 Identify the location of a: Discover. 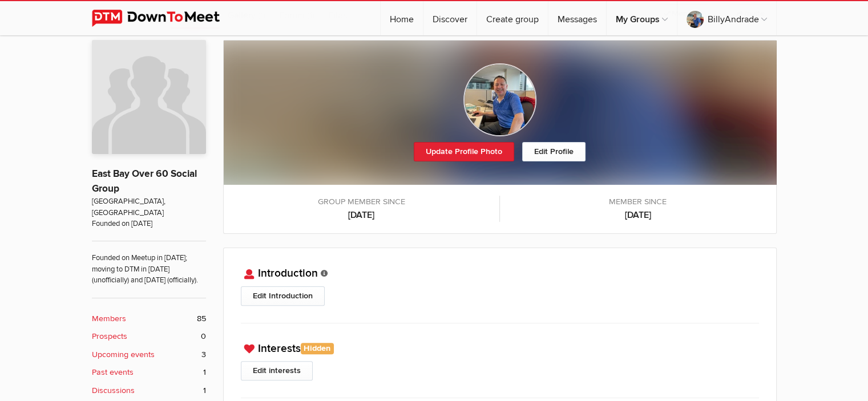
(450, 18).